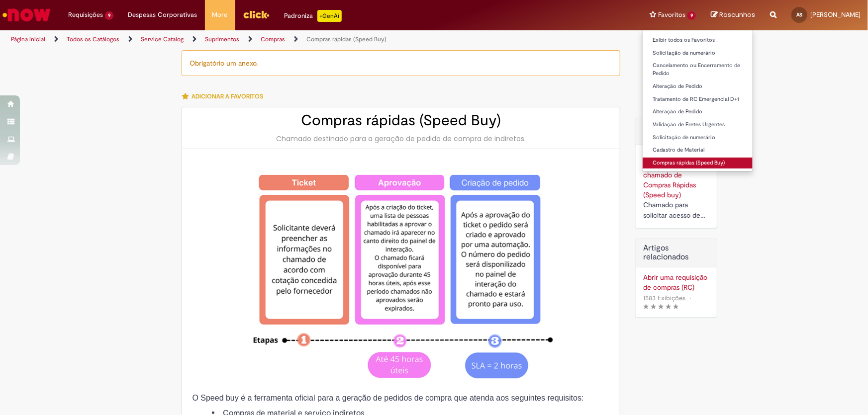 Image resolution: width=868 pixels, height=415 pixels. I want to click on span: Despesas Corporativas, so click(163, 15).